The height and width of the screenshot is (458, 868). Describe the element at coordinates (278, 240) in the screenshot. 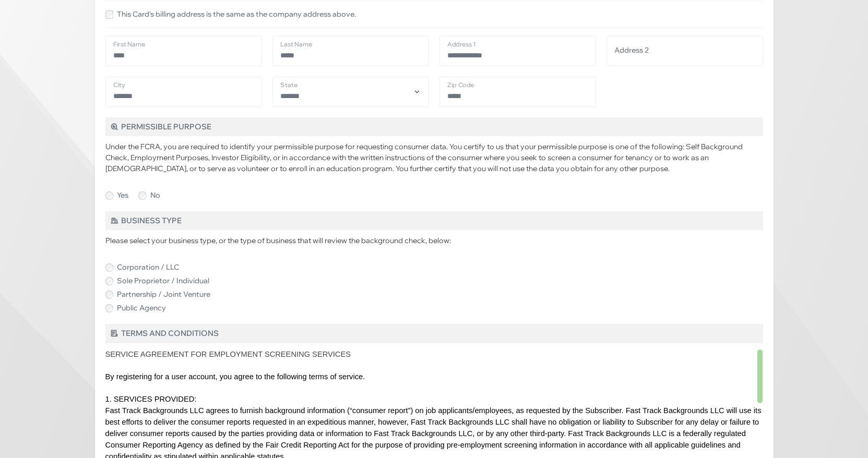

I see `span: Please select your business type, or the type of business that will review the background check, ...` at that location.